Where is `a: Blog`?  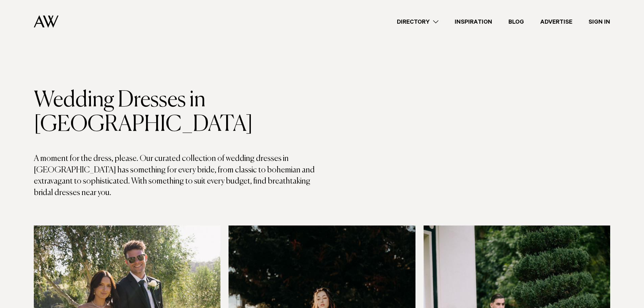
a: Blog is located at coordinates (517, 22).